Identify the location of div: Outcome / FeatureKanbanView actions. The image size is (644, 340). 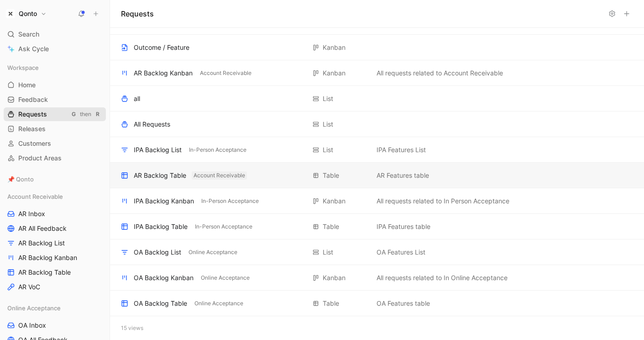
(377, 48).